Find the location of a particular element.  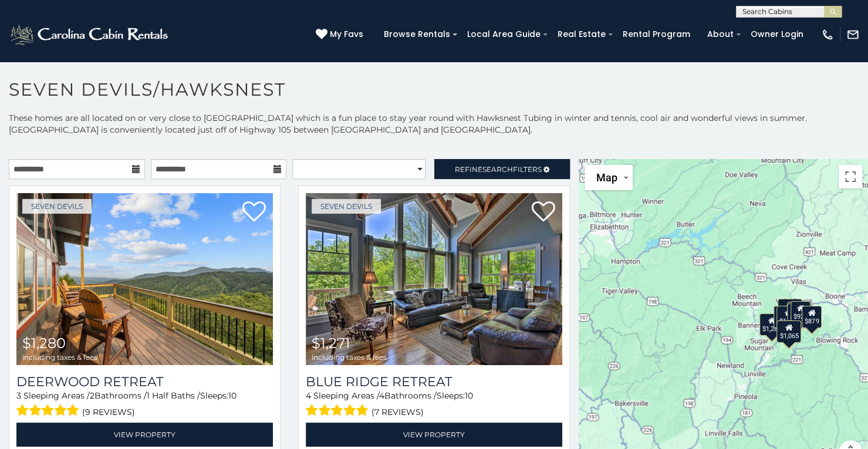

span: 2 is located at coordinates (92, 395).